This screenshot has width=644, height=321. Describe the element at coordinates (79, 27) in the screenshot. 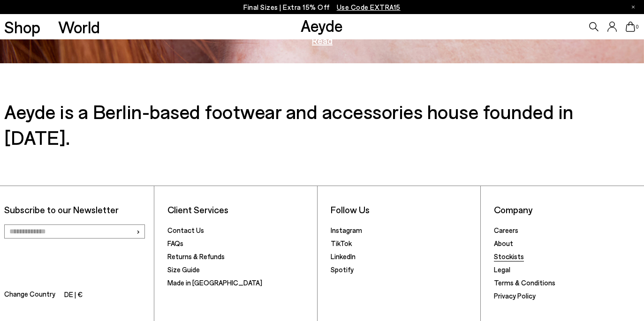

I see `a: World` at that location.